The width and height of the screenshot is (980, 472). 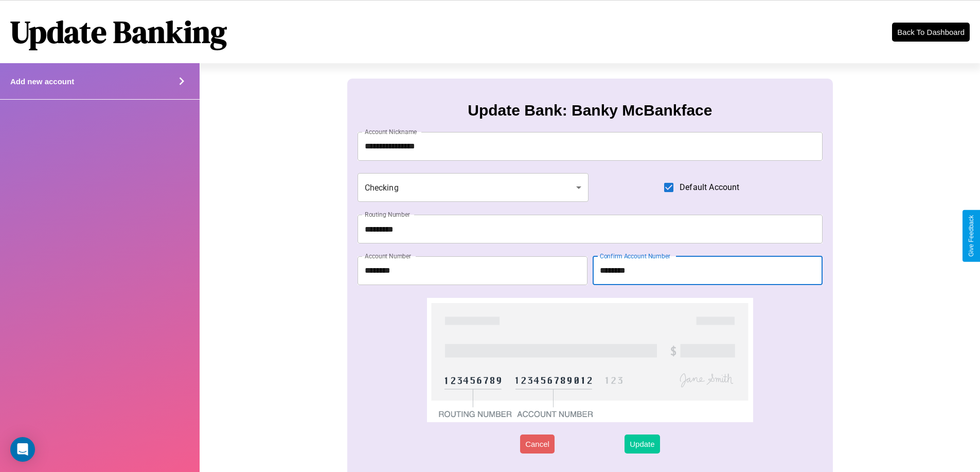 I want to click on span: Default Account, so click(x=710, y=188).